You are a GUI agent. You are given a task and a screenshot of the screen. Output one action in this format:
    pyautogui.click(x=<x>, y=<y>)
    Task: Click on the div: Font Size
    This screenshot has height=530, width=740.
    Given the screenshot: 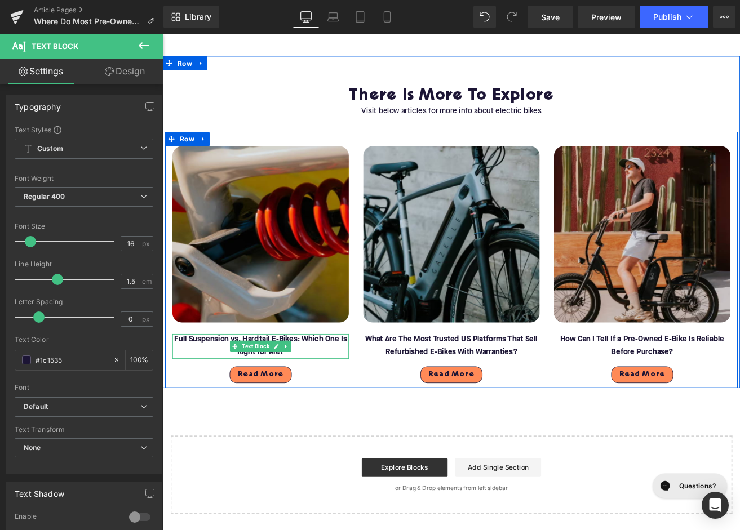 What is the action you would take?
    pyautogui.click(x=84, y=226)
    